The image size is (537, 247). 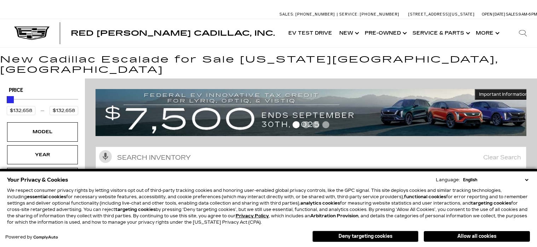 I want to click on div: Price, so click(x=42, y=104).